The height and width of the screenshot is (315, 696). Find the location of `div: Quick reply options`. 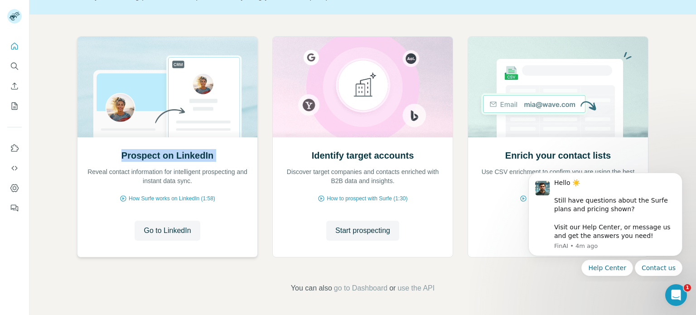

div: Quick reply options is located at coordinates (91, 103).